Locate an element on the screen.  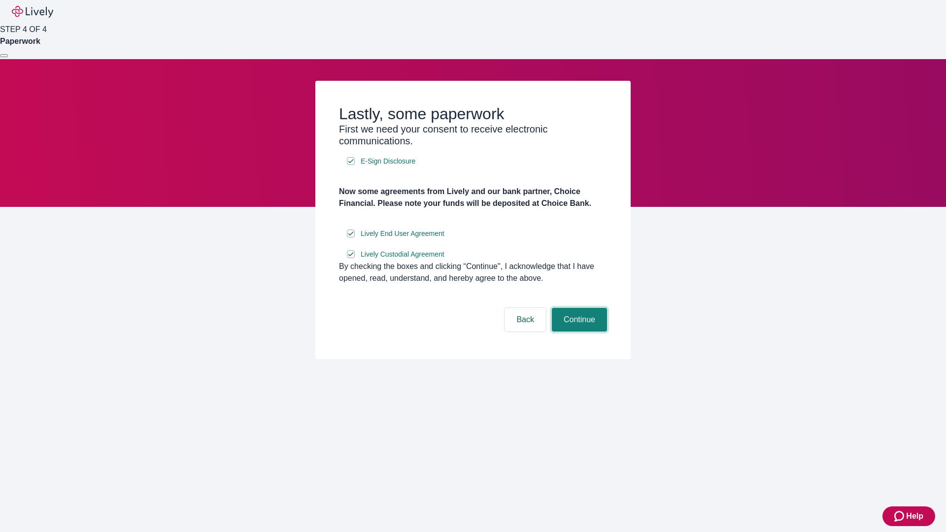
span: E-Sign Disclosure is located at coordinates (388, 161).